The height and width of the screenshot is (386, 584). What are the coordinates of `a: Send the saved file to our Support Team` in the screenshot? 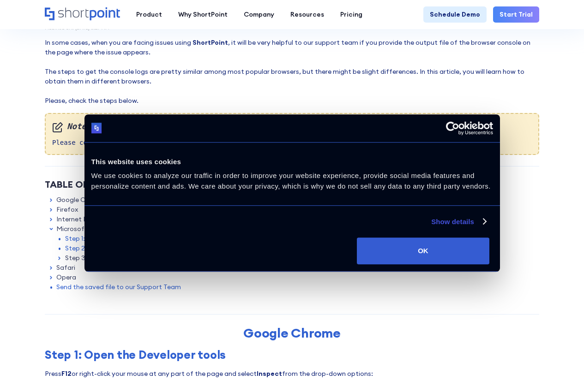 It's located at (119, 287).